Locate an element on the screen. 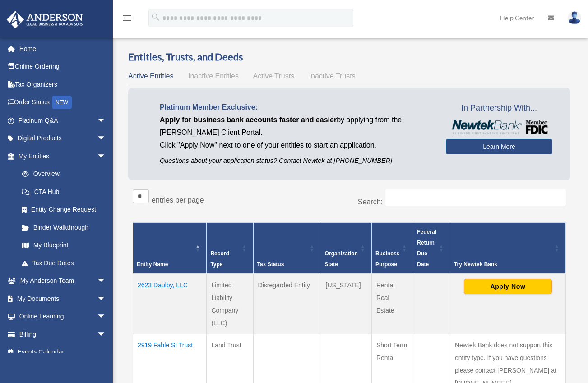  a: My Blueprint is located at coordinates (64, 245).